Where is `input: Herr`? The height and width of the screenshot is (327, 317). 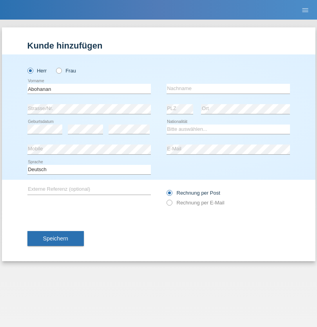
input: Herr is located at coordinates (30, 70).